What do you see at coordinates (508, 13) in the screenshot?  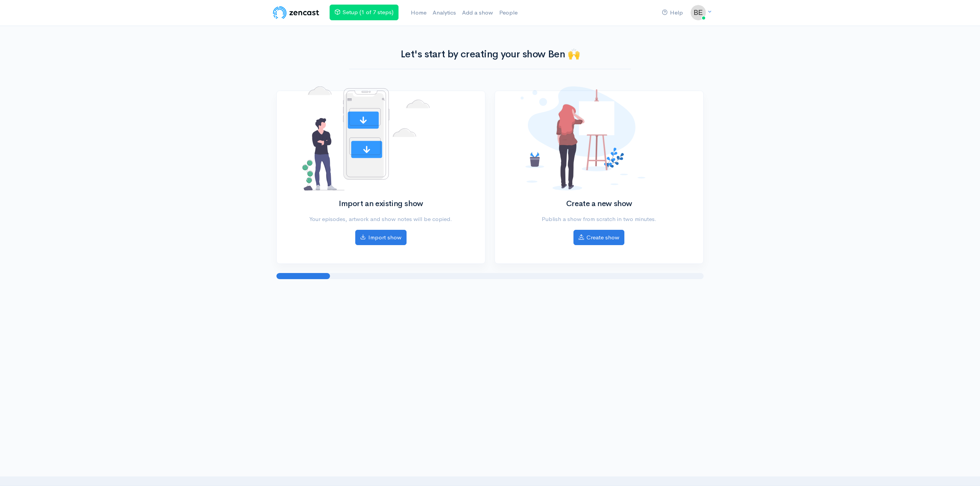 I see `a: People` at bounding box center [508, 13].